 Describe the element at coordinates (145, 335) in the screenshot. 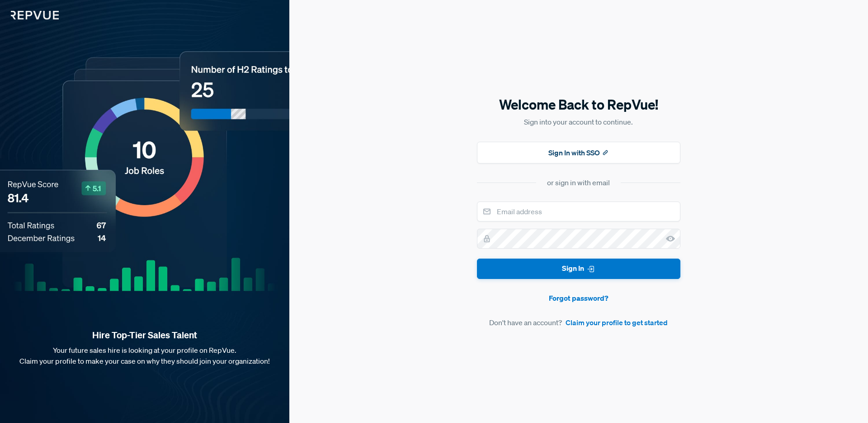

I see `strong: Hire Top-Tier Sales Talent` at that location.